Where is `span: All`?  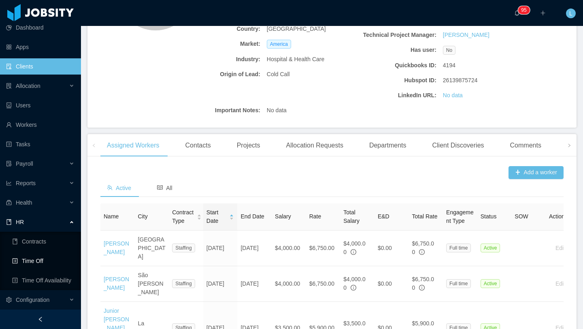 span: All is located at coordinates (165, 188).